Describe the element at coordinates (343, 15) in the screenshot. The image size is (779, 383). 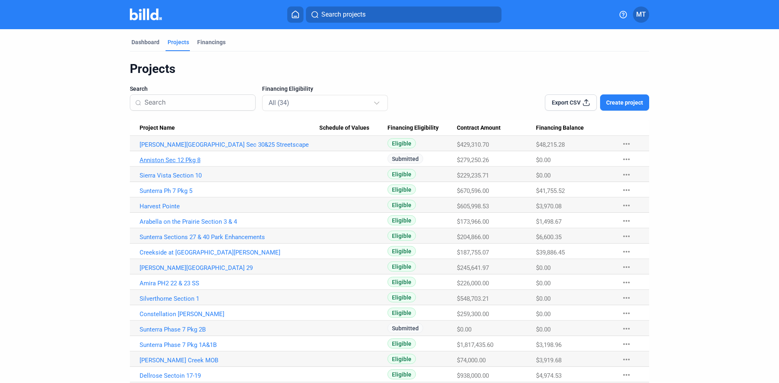
I see `span: Search projects` at that location.